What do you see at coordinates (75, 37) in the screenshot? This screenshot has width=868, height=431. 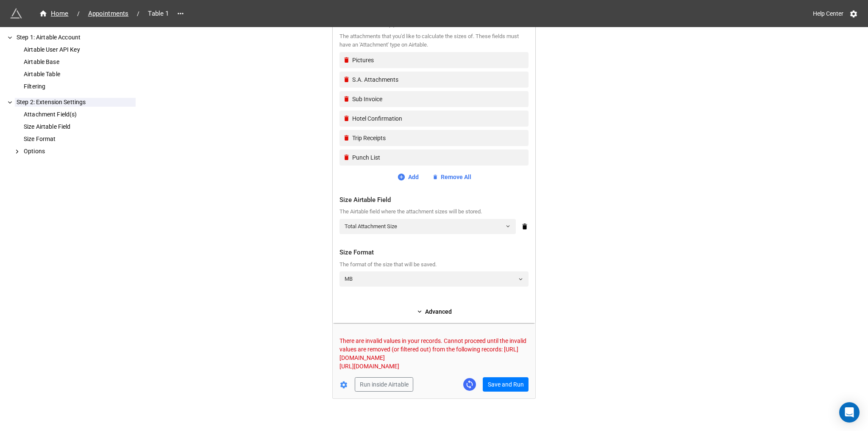 I see `div: Step 1: Airtable Account` at bounding box center [75, 37].